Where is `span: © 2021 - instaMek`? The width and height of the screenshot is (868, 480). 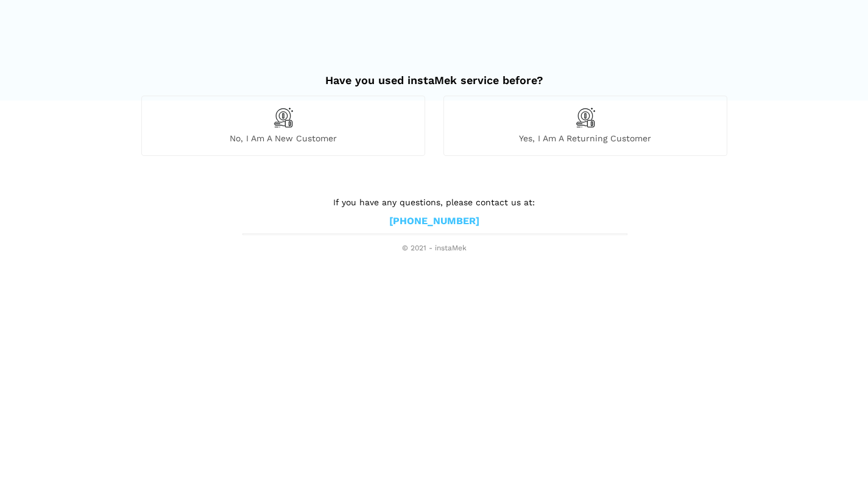
span: © 2021 - instaMek is located at coordinates (434, 249).